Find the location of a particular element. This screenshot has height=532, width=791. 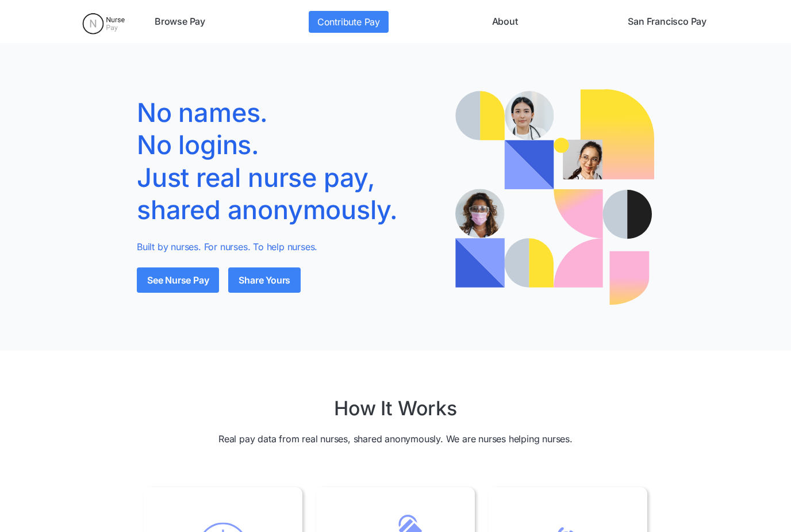

h2: How It Works is located at coordinates (396, 408).